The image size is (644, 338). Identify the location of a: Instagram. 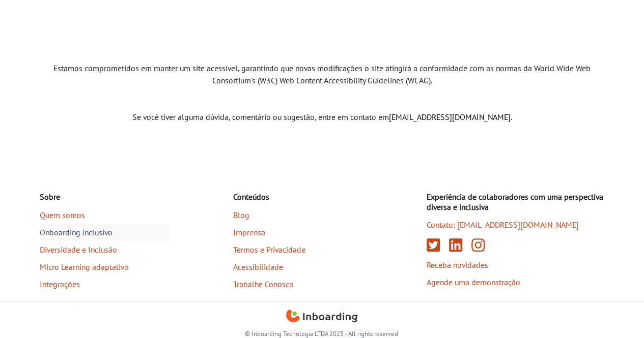
(478, 245).